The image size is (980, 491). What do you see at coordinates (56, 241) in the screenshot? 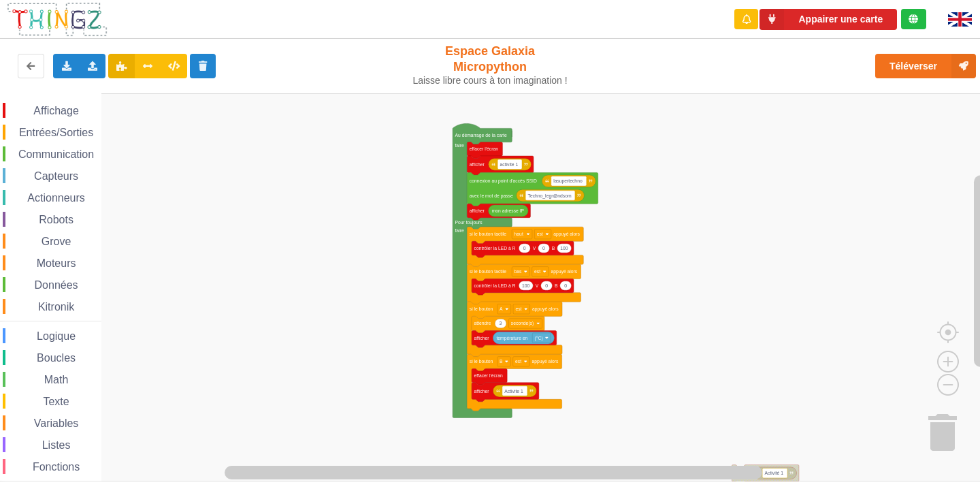
I see `span: Grove` at bounding box center [56, 241].